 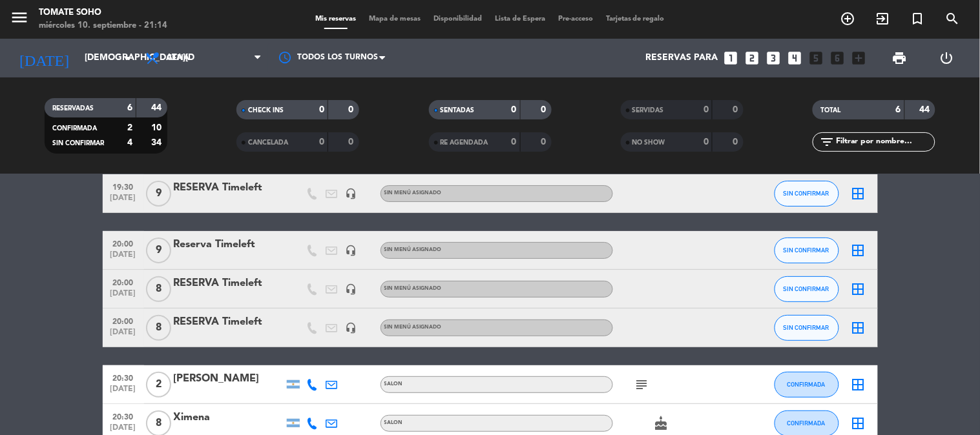 I want to click on strong: 44, so click(x=926, y=110).